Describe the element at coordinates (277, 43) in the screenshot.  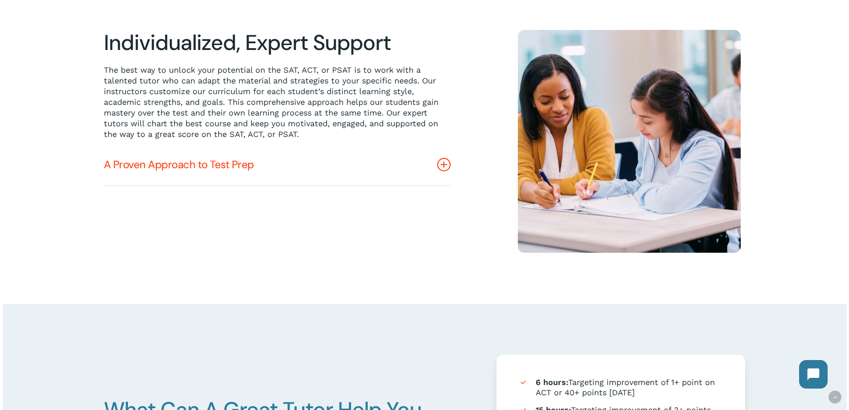
I see `h2: Individualized, Expert Support` at that location.